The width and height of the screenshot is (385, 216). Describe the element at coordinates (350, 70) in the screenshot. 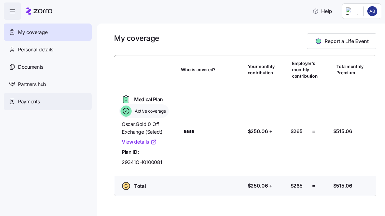

I see `span: Total monthly Premium` at that location.